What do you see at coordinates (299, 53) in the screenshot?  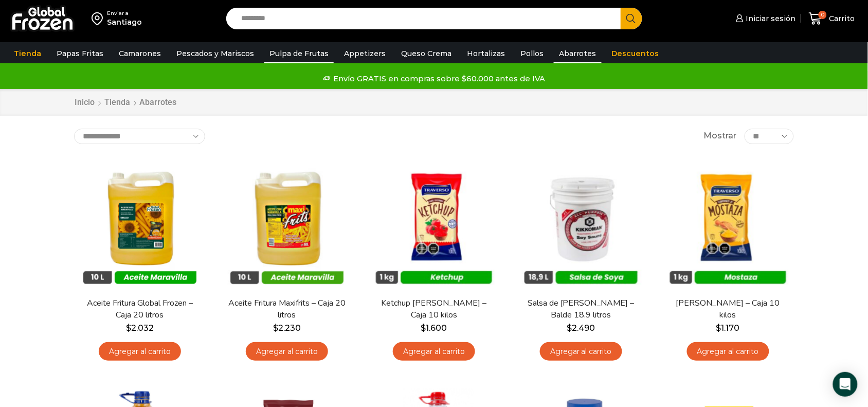 I see `a: Pulpa de Frutas` at bounding box center [299, 53].